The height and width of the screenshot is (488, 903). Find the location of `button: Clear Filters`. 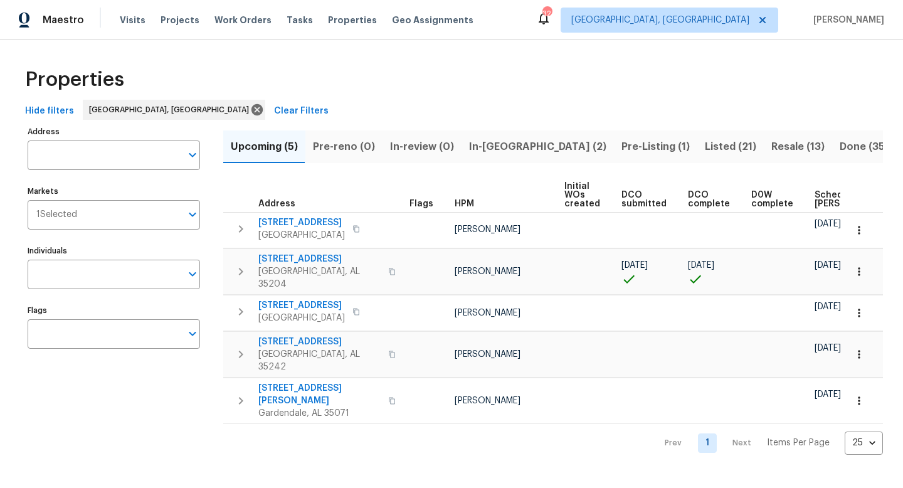

button: Clear Filters is located at coordinates (301, 111).